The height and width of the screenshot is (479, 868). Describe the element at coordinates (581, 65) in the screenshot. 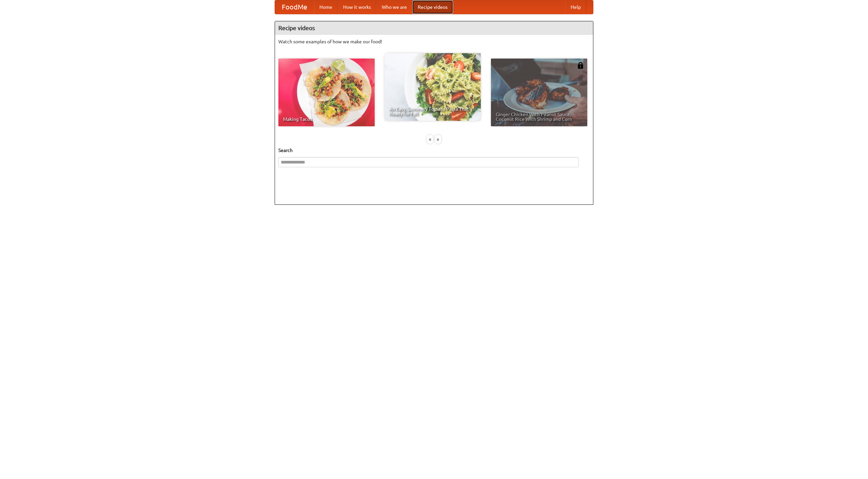

I see `img: 483408.png` at that location.